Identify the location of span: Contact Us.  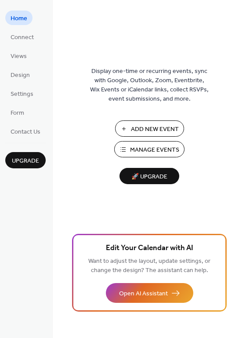
(25, 132).